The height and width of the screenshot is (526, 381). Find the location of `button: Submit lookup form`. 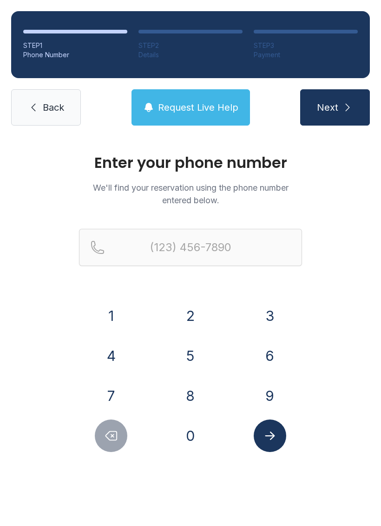

button: Submit lookup form is located at coordinates (270, 436).